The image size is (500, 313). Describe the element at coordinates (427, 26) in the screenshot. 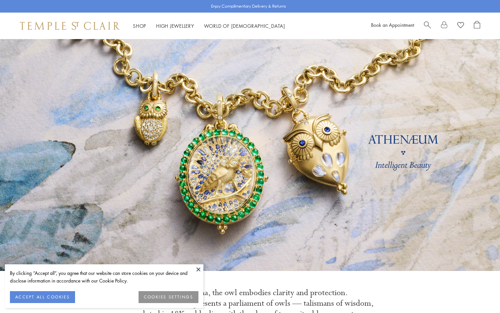

I see `a: Search` at that location.